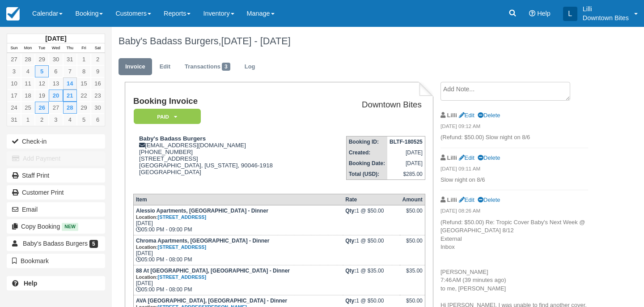 This screenshot has height=307, width=644. What do you see at coordinates (70, 83) in the screenshot?
I see `a: 14` at bounding box center [70, 83].